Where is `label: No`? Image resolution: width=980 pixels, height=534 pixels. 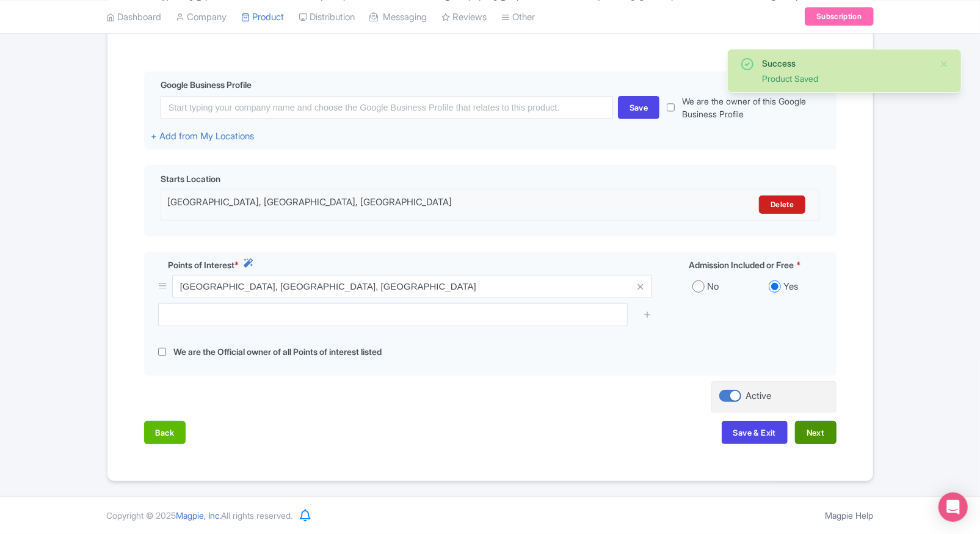
label: No is located at coordinates (712, 287).